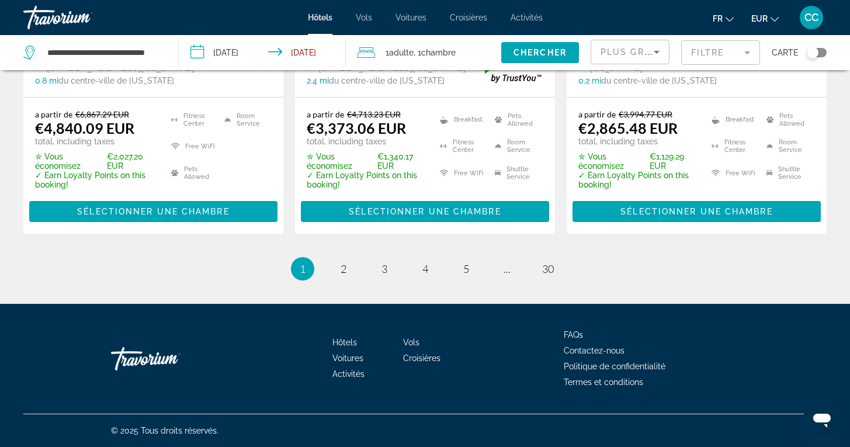  I want to click on span: 2, so click(343, 269).